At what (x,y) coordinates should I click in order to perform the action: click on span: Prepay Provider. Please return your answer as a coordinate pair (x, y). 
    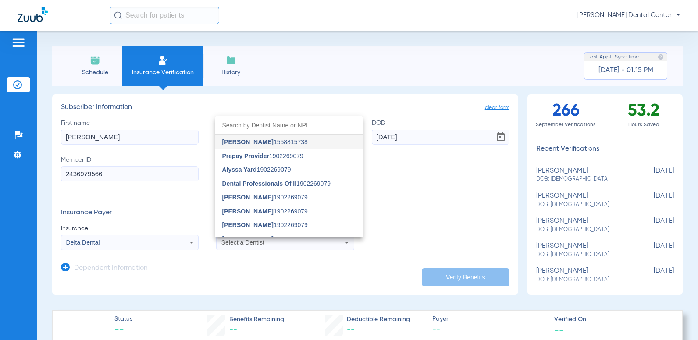
    Looking at the image, I should click on (246, 156).